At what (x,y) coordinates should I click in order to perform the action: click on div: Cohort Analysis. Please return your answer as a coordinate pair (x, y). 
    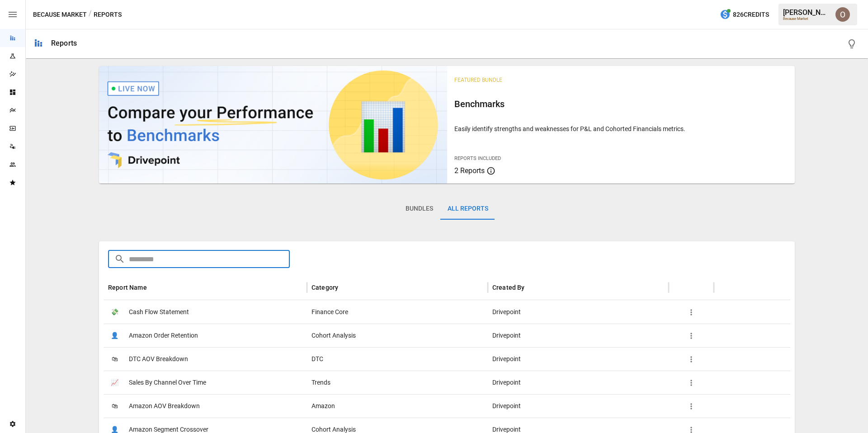
    Looking at the image, I should click on (397, 335).